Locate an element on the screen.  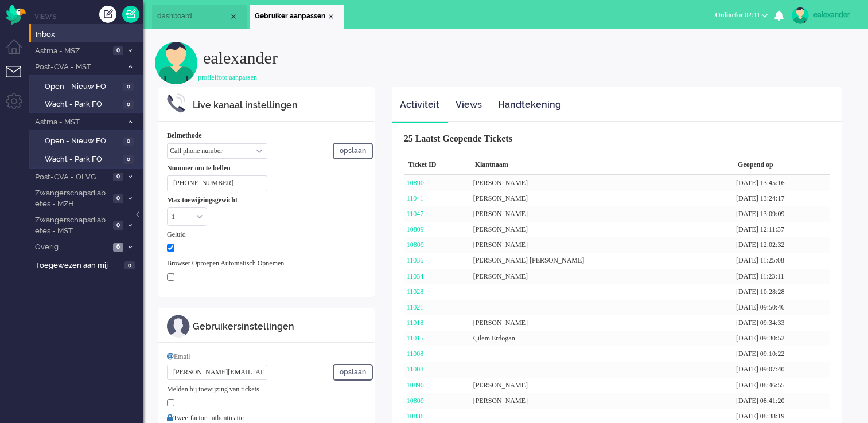
a: Omnidesk is located at coordinates (15, 11).